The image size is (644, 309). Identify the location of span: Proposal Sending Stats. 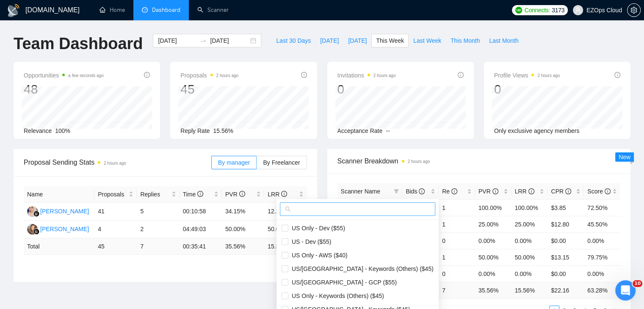
(117, 162).